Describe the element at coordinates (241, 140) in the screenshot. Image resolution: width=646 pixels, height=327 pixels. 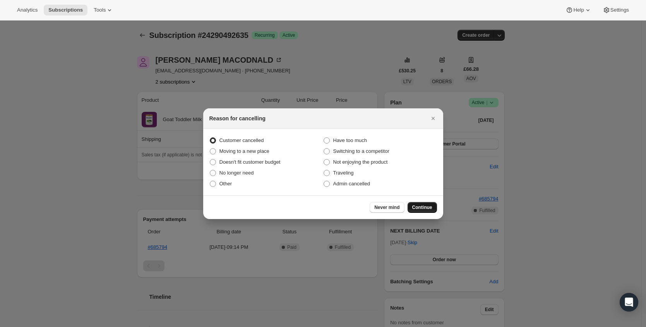
I see `span: Customer cancelled` at that location.